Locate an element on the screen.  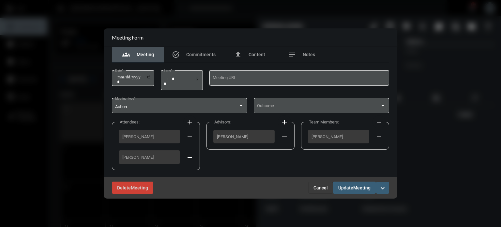
span: Content is located at coordinates (257, 55).